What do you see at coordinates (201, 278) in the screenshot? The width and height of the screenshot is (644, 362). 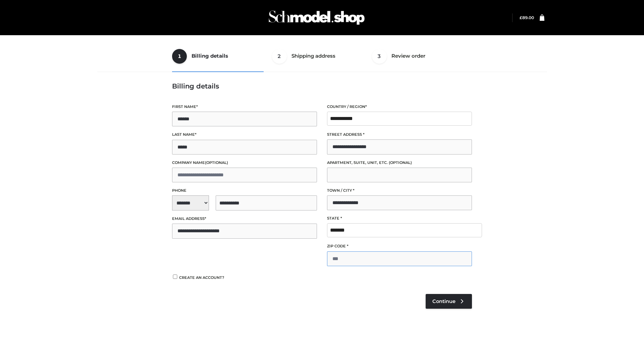 I see `span: Create an account?` at bounding box center [201, 278].